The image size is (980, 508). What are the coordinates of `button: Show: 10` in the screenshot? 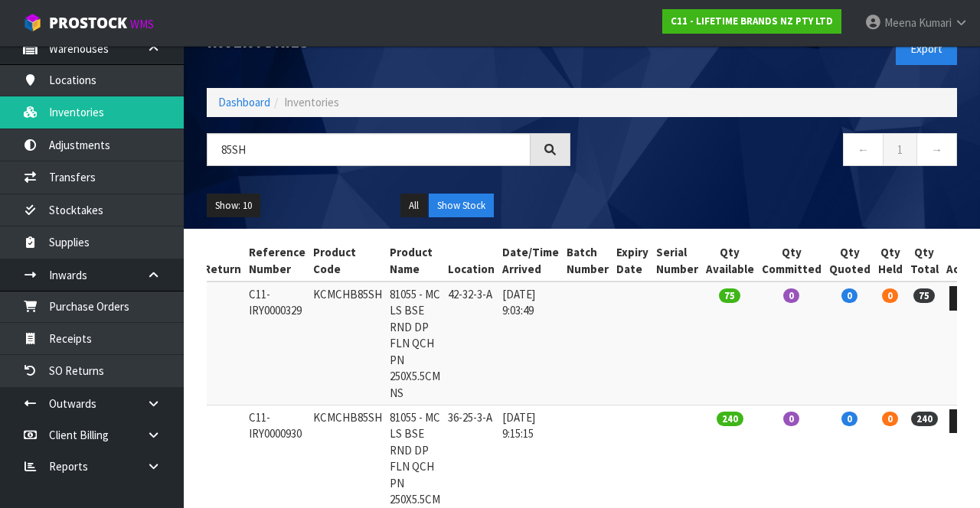 It's located at (234, 206).